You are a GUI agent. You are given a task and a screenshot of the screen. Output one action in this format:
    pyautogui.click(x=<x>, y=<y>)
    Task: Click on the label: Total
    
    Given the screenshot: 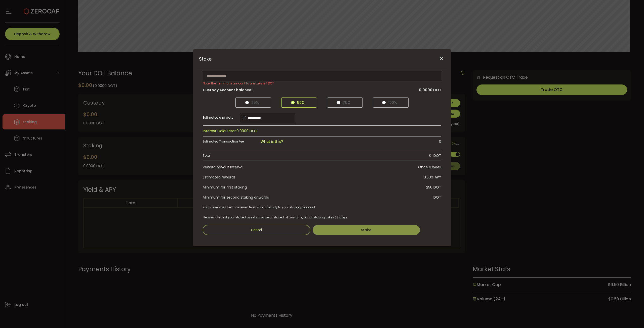 What is the action you would take?
    pyautogui.click(x=213, y=156)
    